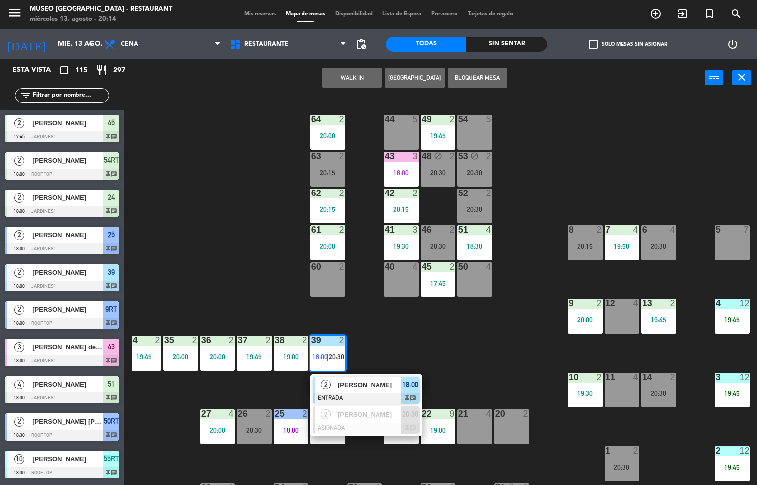  I want to click on button: close, so click(741, 78).